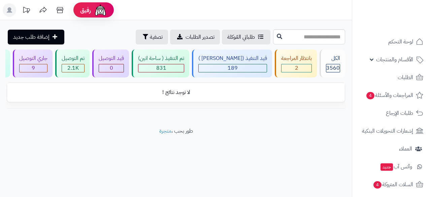  I want to click on span: طلبات الإرجاع, so click(399, 113).